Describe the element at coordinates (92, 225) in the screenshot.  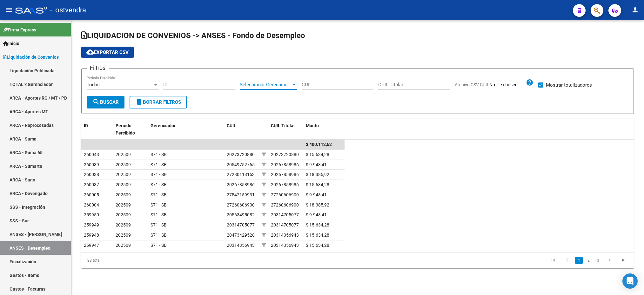
I see `span: 259949` at that location.